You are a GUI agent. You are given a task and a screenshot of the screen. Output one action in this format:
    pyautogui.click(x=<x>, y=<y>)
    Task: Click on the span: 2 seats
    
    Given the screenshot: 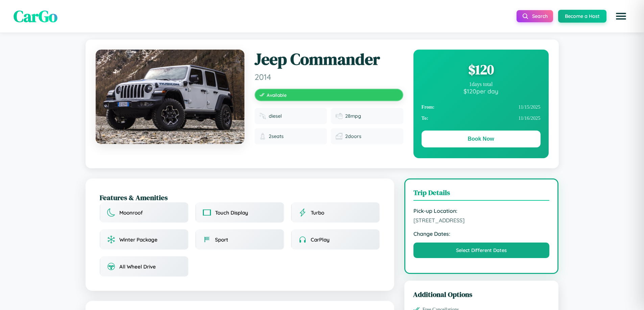 What is the action you would take?
    pyautogui.click(x=276, y=136)
    